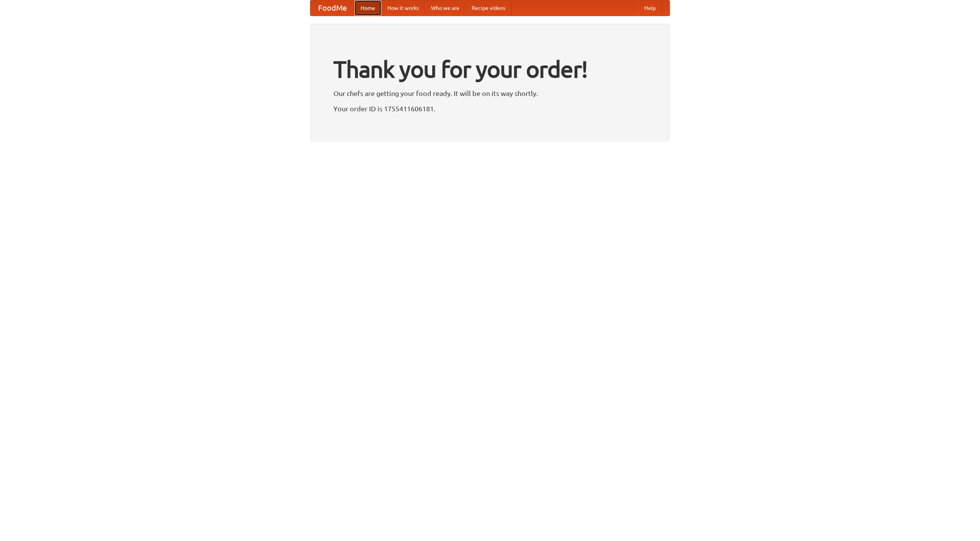 The image size is (980, 541). I want to click on h1: Thank you for your order!, so click(490, 69).